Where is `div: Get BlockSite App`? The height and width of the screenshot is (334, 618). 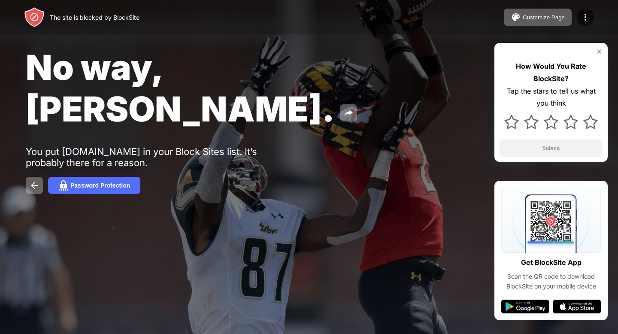
div: Get BlockSite App is located at coordinates (551, 262).